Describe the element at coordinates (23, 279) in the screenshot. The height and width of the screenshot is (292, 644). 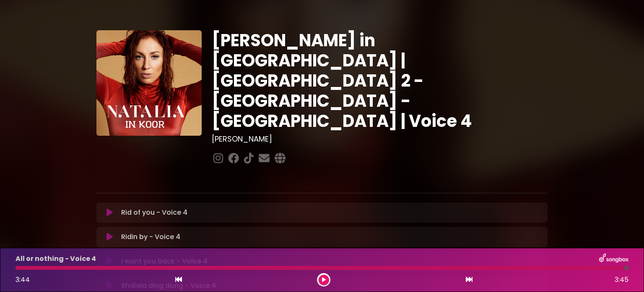
I see `span: 3:44` at that location.